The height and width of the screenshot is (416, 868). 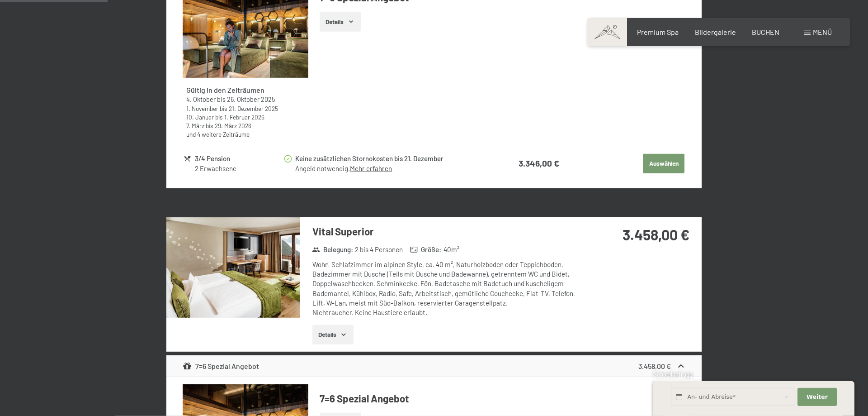 What do you see at coordinates (765, 32) in the screenshot?
I see `a: BUCHEN` at bounding box center [765, 32].